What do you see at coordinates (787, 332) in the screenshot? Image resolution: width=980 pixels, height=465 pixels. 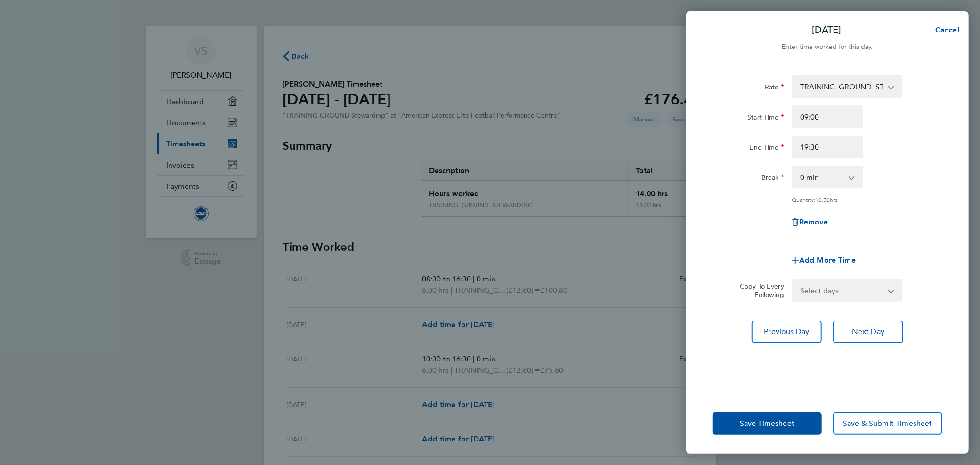 I see `span: Previous Day` at bounding box center [787, 332].